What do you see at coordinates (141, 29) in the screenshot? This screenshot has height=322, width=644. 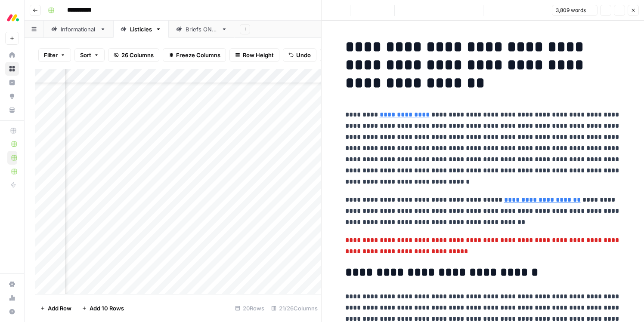 I see `a: Listicles` at bounding box center [141, 29].